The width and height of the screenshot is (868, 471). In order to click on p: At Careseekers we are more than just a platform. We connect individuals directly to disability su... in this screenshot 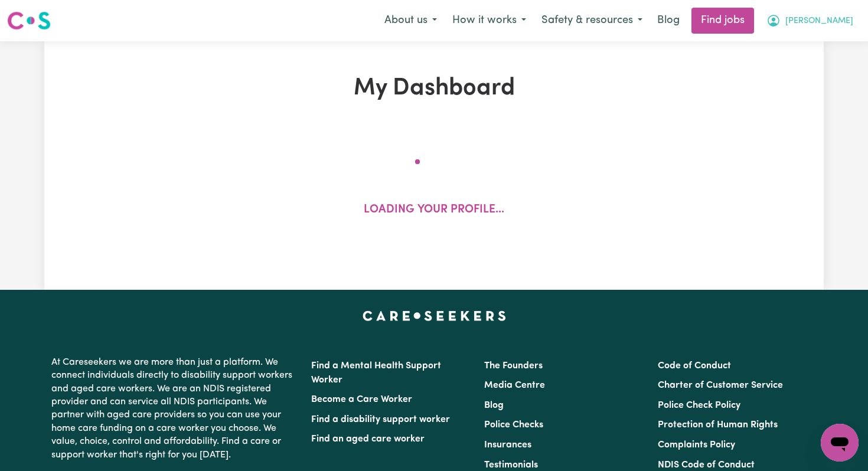, I will do `click(174, 408)`.